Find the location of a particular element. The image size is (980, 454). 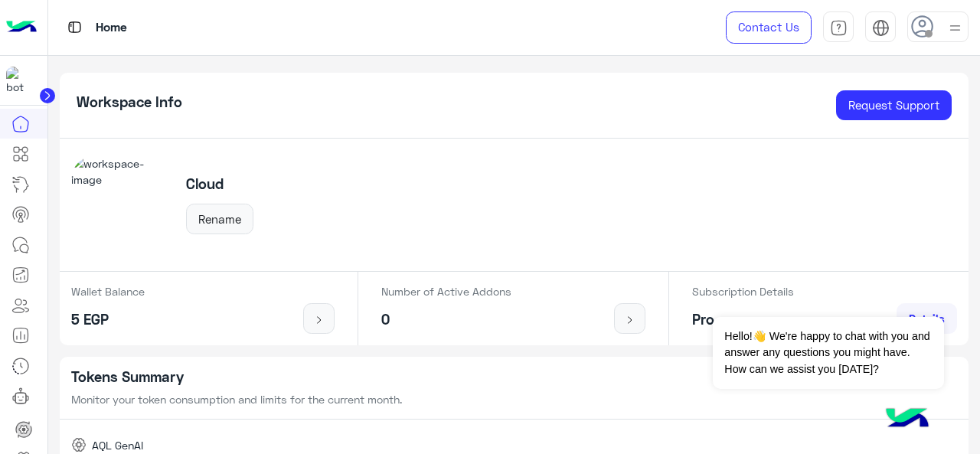

span: Hello!👋 We're happy to chat with you and answer any questions you might have. How can we assist y... is located at coordinates (828, 353).